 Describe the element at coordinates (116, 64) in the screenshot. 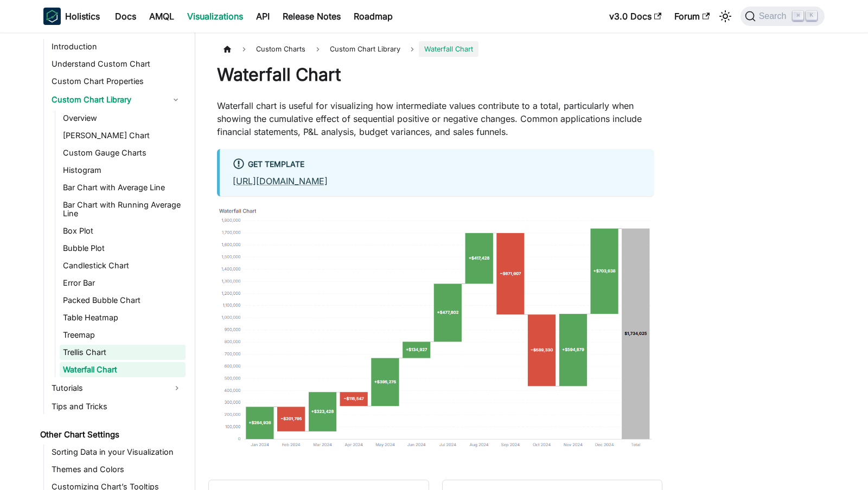

I see `a: Understand Custom Chart` at that location.